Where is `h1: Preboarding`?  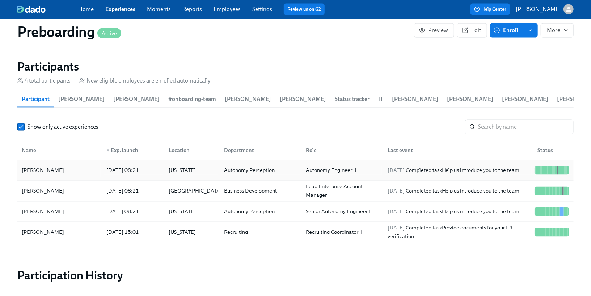
h1: Preboarding is located at coordinates (69, 32).